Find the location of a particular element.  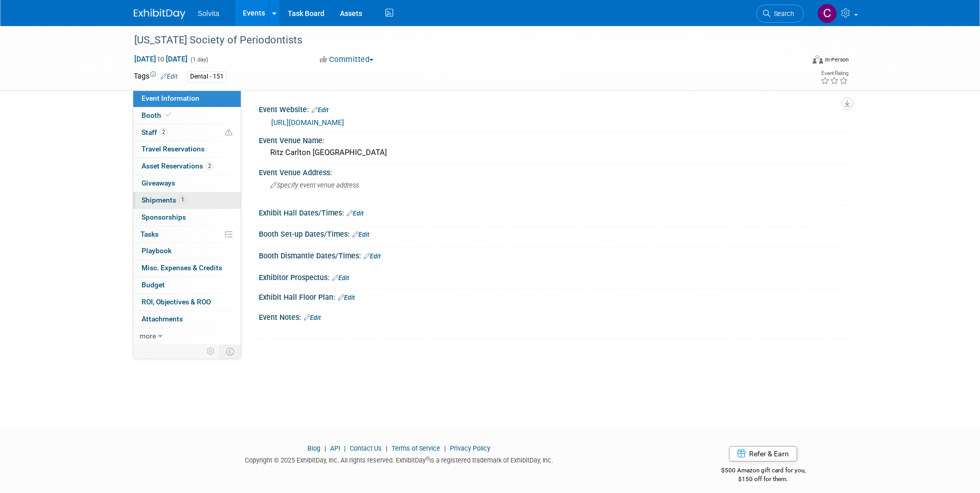

div: In-Person is located at coordinates (837, 60).